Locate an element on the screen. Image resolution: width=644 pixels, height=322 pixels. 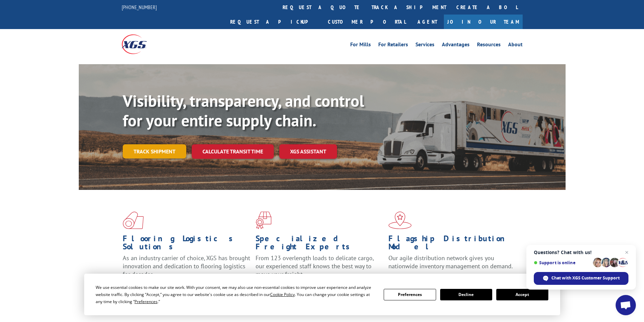
div: Cookie Consent Prompt is located at coordinates (322, 294).